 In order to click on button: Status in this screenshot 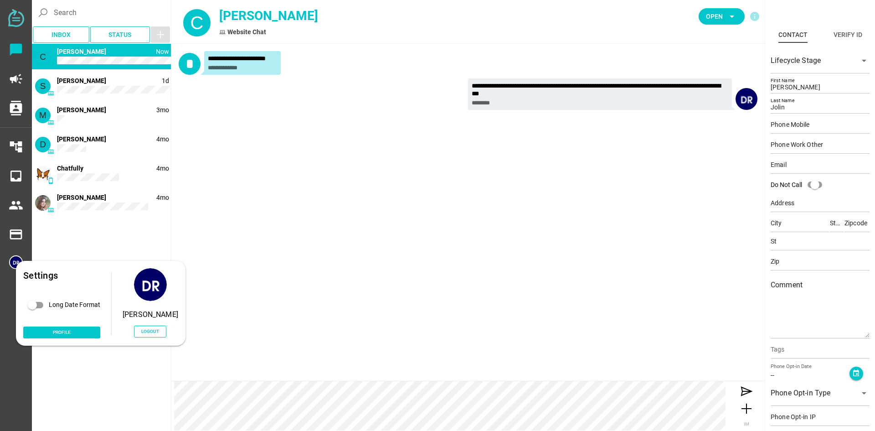, I will do `click(120, 35)`.